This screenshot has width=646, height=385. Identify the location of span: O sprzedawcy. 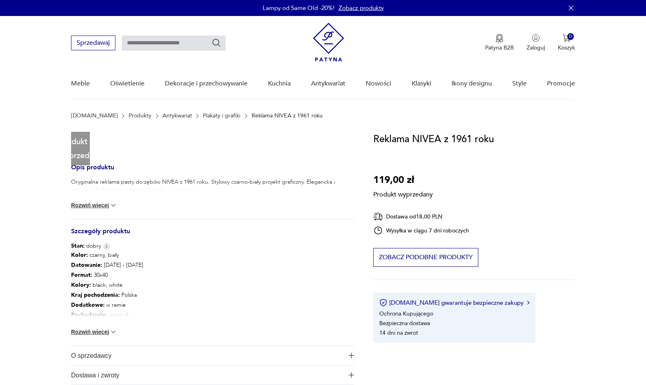
(207, 355).